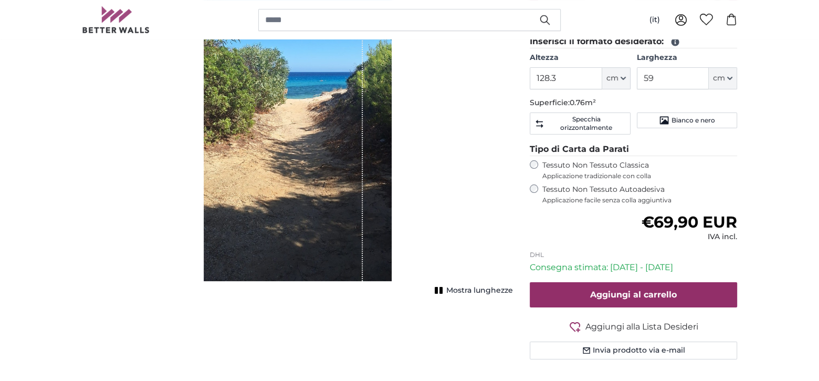  Describe the element at coordinates (639, 176) in the screenshot. I see `span: Applicazione tradizionale con colla` at that location.